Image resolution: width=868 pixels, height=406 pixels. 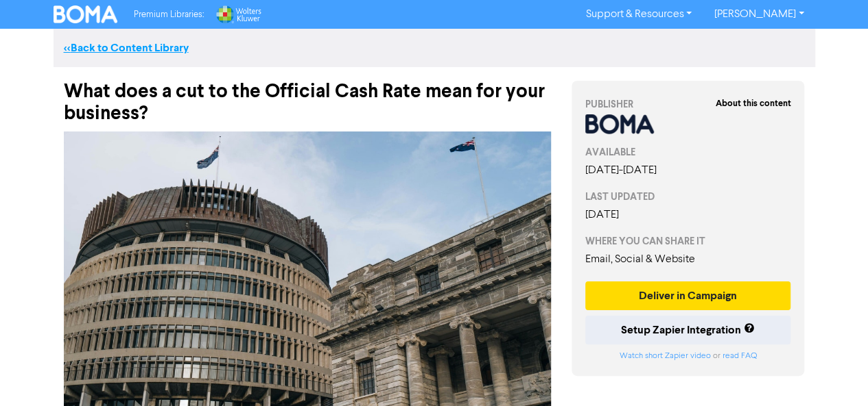 What do you see at coordinates (688, 259) in the screenshot?
I see `div: Email, Social & Website` at bounding box center [688, 259].